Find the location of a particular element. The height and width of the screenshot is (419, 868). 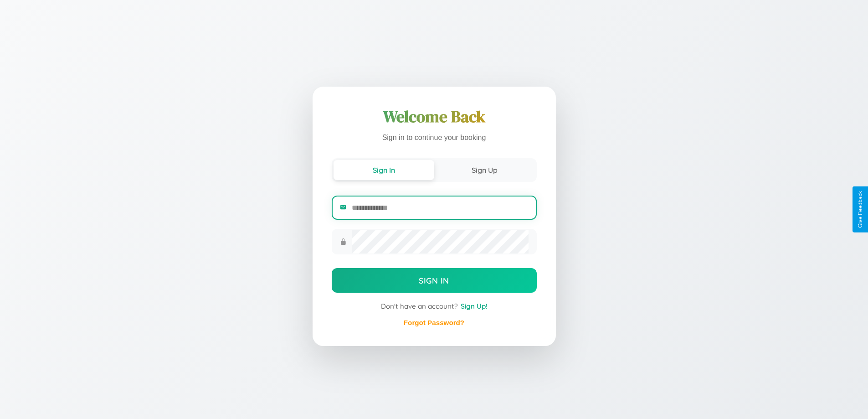

button: Sign Up is located at coordinates (484, 170).